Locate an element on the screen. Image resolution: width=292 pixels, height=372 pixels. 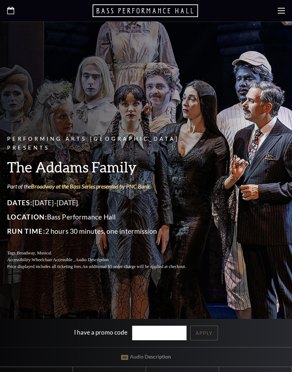
span: Run Time: is located at coordinates (26, 231).